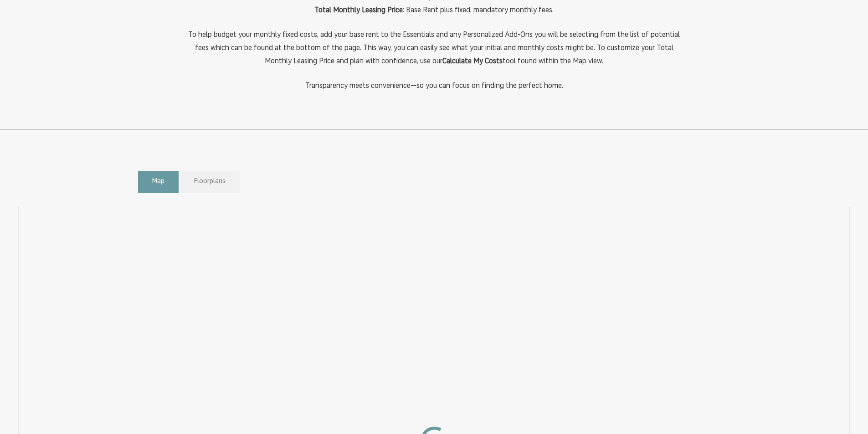 The width and height of the screenshot is (868, 434). What do you see at coordinates (358, 11) in the screenshot?
I see `strong: Total Monthly Leasing Price` at bounding box center [358, 11].